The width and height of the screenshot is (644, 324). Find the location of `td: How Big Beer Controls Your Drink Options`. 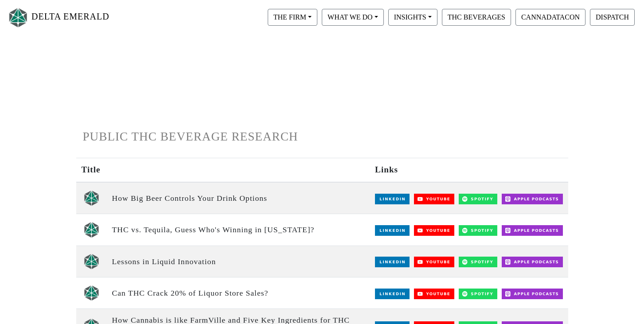

td: How Big Beer Controls Your Drink Options is located at coordinates (238, 199).